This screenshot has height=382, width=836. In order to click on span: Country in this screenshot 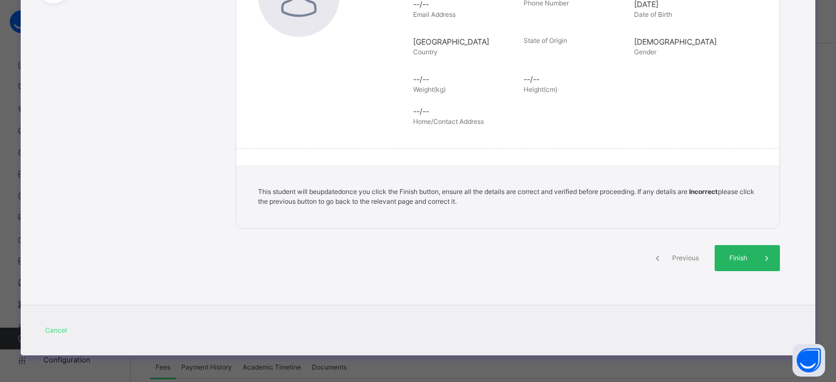, I will do `click(425, 52)`.